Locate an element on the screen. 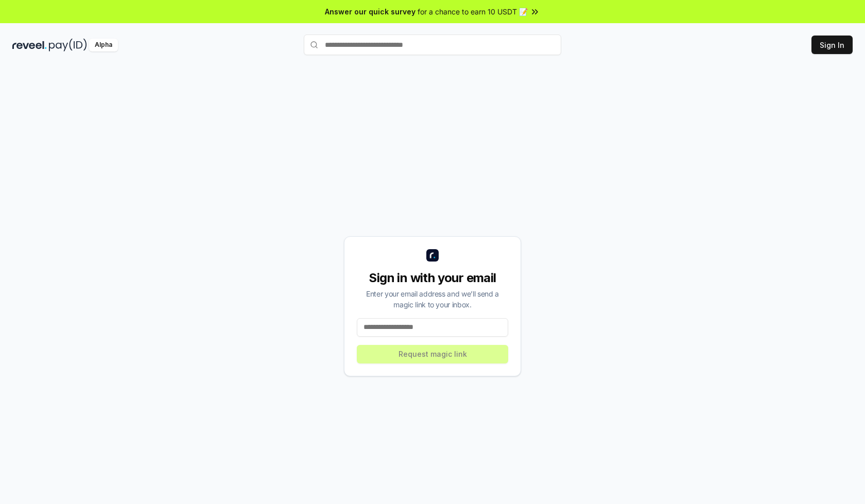 The image size is (865, 504). img: logo_small is located at coordinates (432, 256).